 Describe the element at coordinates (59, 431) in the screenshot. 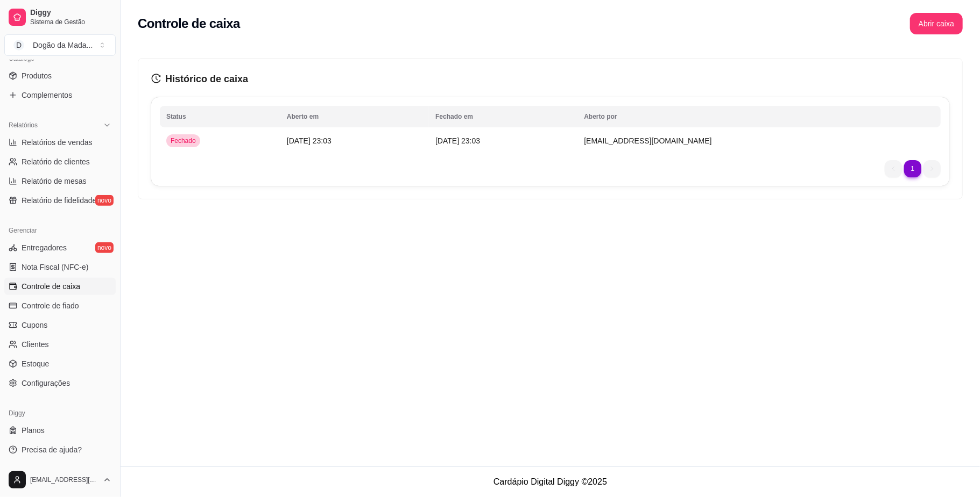

I see `a: Planos` at that location.